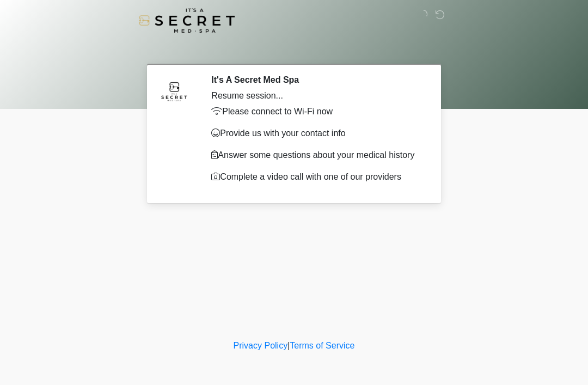 The width and height of the screenshot is (588, 385). What do you see at coordinates (261, 346) in the screenshot?
I see `a: Privacy Policy` at bounding box center [261, 346].